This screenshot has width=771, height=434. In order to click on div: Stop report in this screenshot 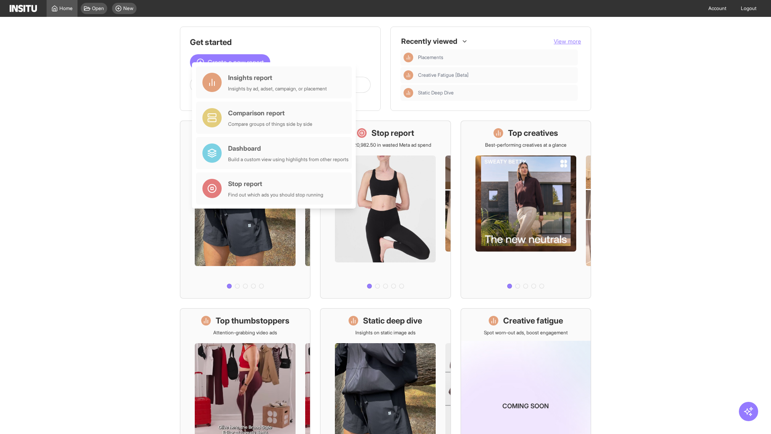, I will do `click(276, 184)`.